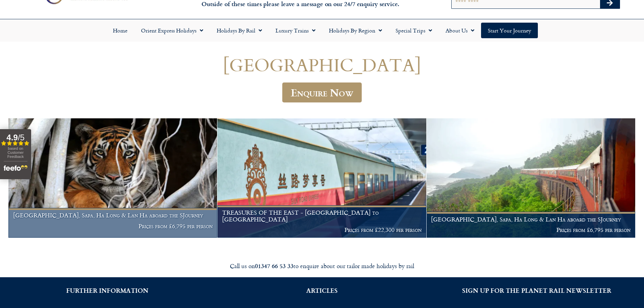  I want to click on a: About Us, so click(460, 31).